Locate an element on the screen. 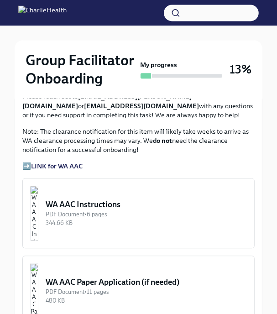 The height and width of the screenshot is (314, 277). p: Please reach out to or with any questions or if you need support in completing this task! We are ... is located at coordinates (138, 106).